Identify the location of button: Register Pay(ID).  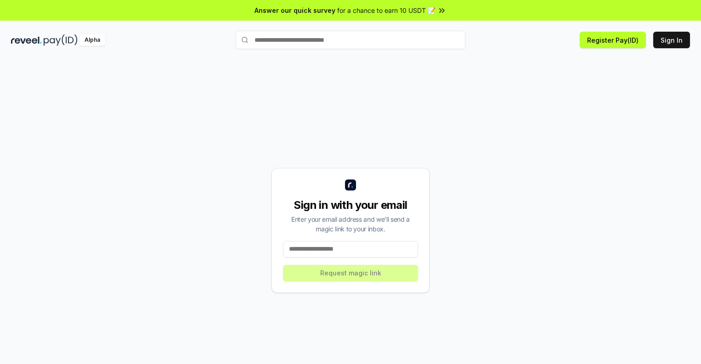
(612, 40).